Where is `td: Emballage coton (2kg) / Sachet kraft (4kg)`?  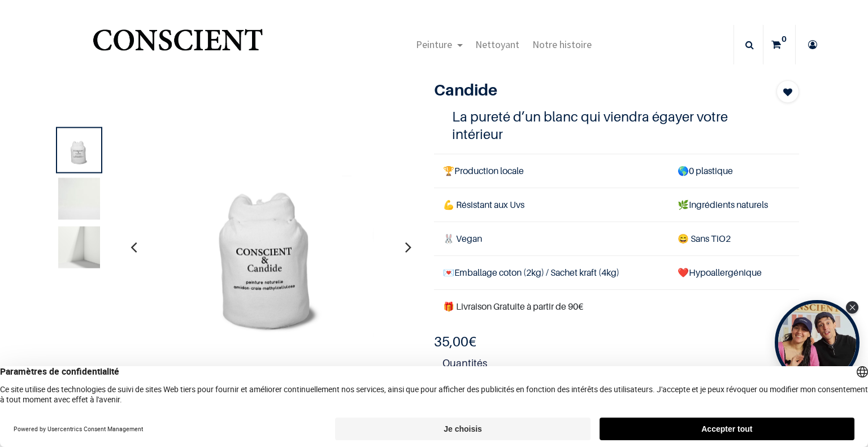 td: Emballage coton (2kg) / Sachet kraft (4kg) is located at coordinates (551, 273).